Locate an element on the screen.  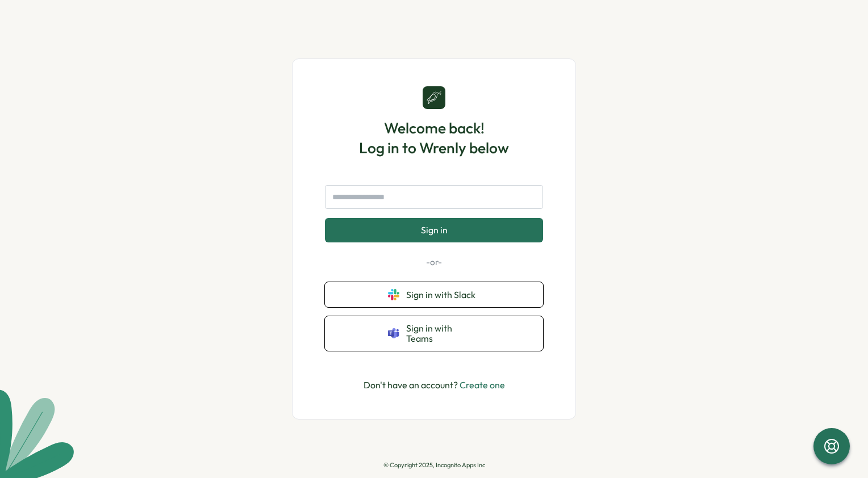
button: Sign in with Slack is located at coordinates (434, 294).